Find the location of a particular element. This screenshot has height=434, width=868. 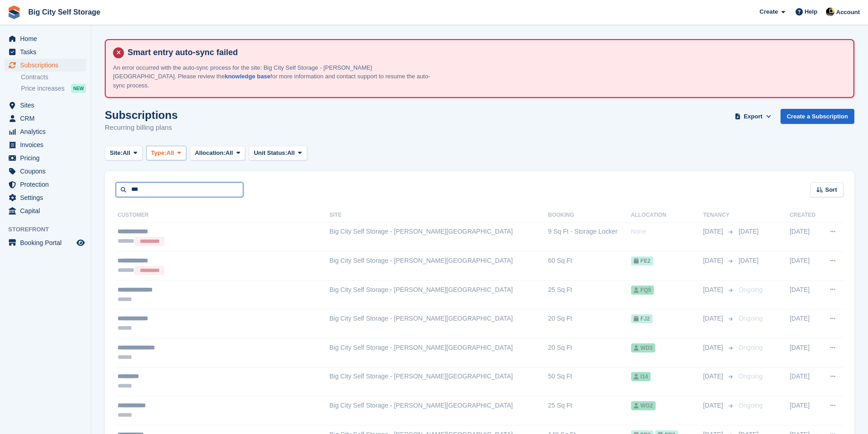

a: Preview store is located at coordinates (81, 243).